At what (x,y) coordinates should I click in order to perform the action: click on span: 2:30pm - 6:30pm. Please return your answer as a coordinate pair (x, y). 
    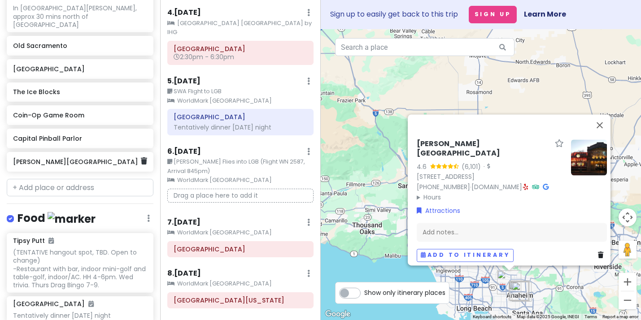
    Looking at the image, I should click on (204, 57).